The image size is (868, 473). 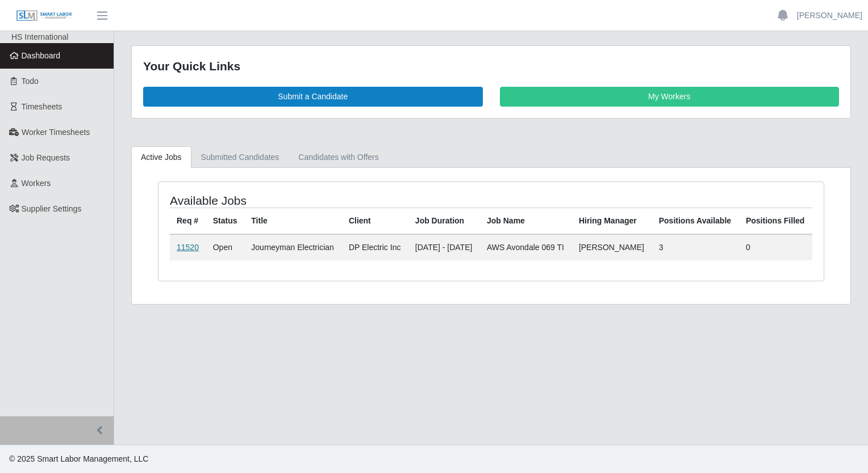 What do you see at coordinates (491, 66) in the screenshot?
I see `div: Your Quick Links` at bounding box center [491, 66].